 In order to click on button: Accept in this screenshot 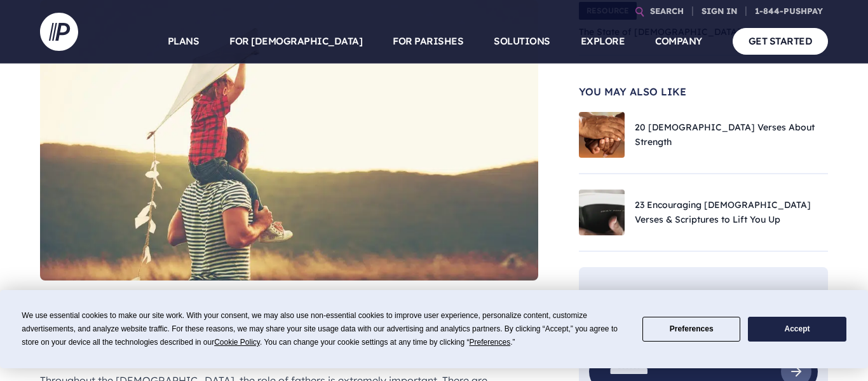, I will do `click(797, 329)`.